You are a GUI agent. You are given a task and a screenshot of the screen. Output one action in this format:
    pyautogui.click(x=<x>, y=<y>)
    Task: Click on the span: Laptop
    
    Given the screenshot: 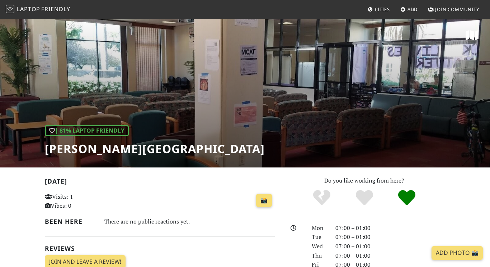 What is the action you would take?
    pyautogui.click(x=28, y=9)
    